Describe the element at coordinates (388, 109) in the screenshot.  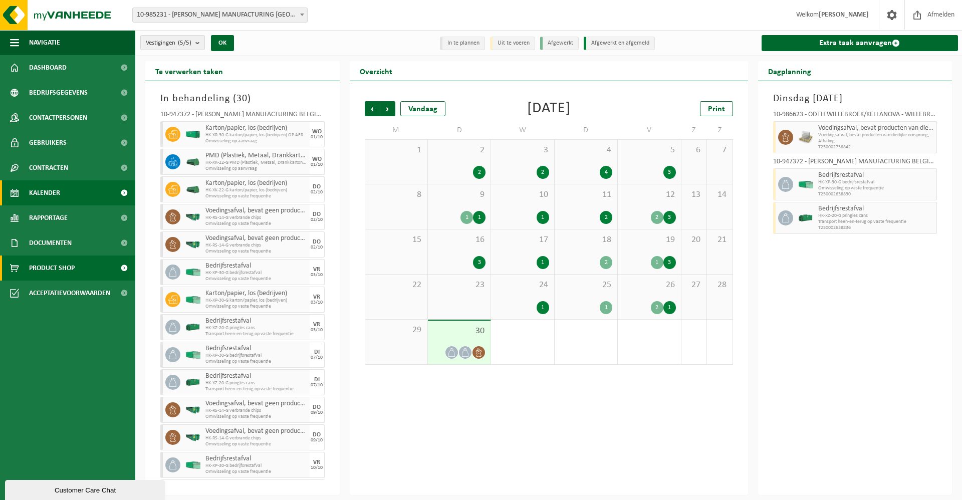
I see `span: Volgende` at that location.